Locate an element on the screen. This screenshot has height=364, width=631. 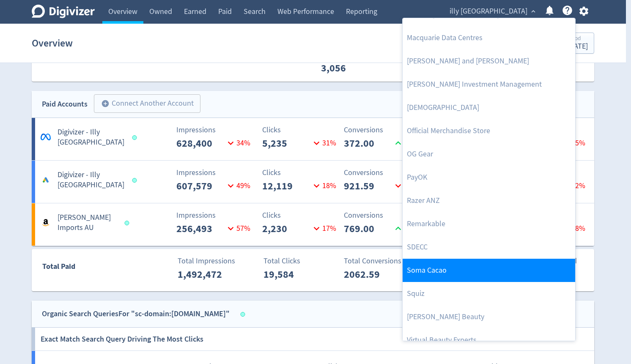
a: OG Gear is located at coordinates (489, 154).